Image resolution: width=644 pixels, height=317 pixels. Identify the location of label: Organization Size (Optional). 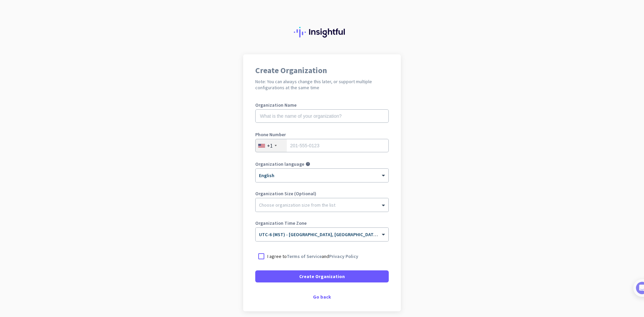
(322, 194).